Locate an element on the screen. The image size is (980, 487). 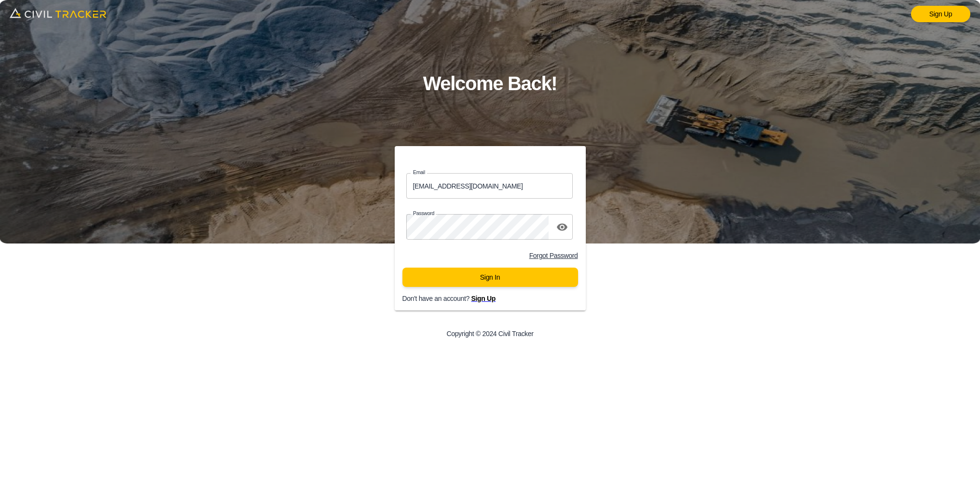
p: Copyright © 2024 Civil Tracker is located at coordinates (490, 334).